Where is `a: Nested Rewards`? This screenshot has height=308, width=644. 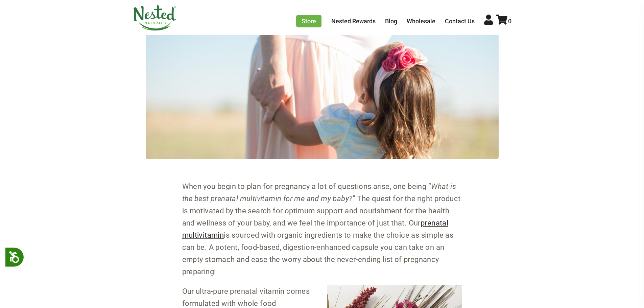
a: Nested Rewards is located at coordinates (354, 21).